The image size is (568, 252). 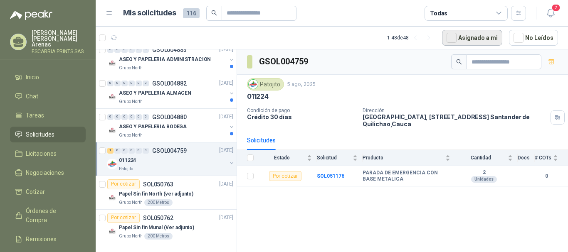 I want to click on p: Papel Sin fin North (ver adjunto), so click(x=156, y=194).